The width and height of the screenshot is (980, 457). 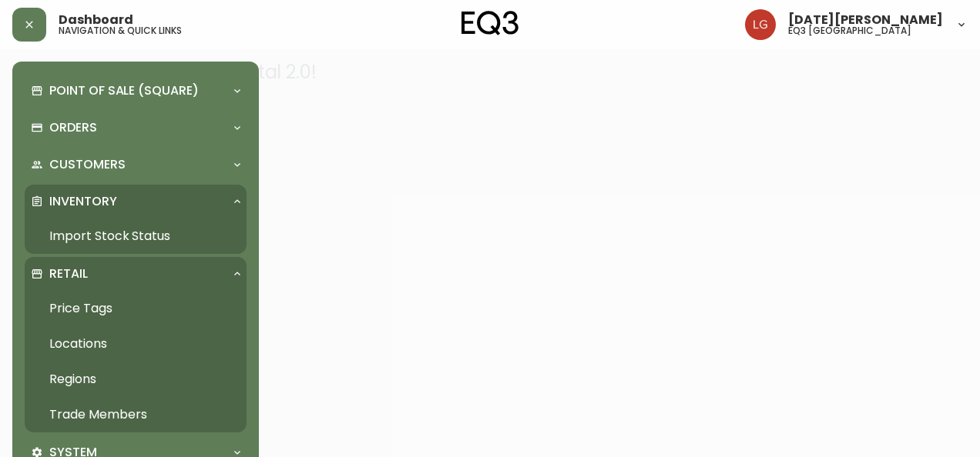 I want to click on p: Orders, so click(x=73, y=128).